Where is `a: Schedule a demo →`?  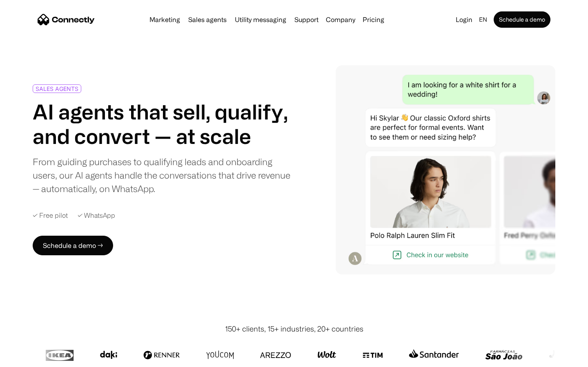 a: Schedule a demo → is located at coordinates (73, 246).